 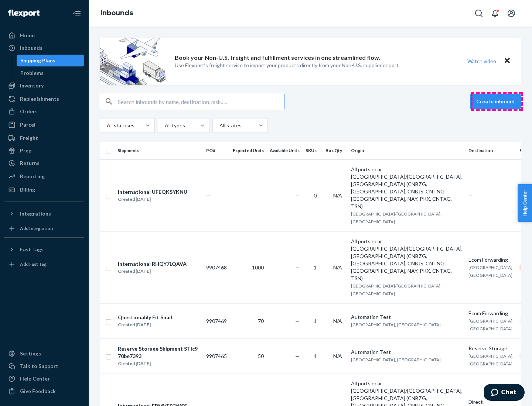 I want to click on div: Settings, so click(x=30, y=354).